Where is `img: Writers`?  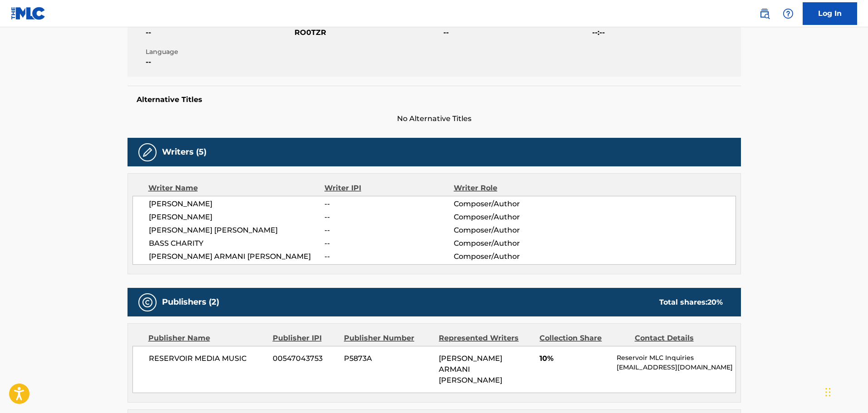 img: Writers is located at coordinates (148, 152).